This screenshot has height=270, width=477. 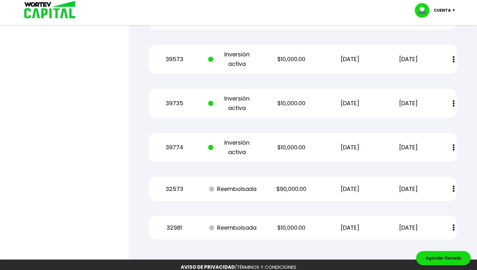 I want to click on img: icon-down, so click(x=455, y=10).